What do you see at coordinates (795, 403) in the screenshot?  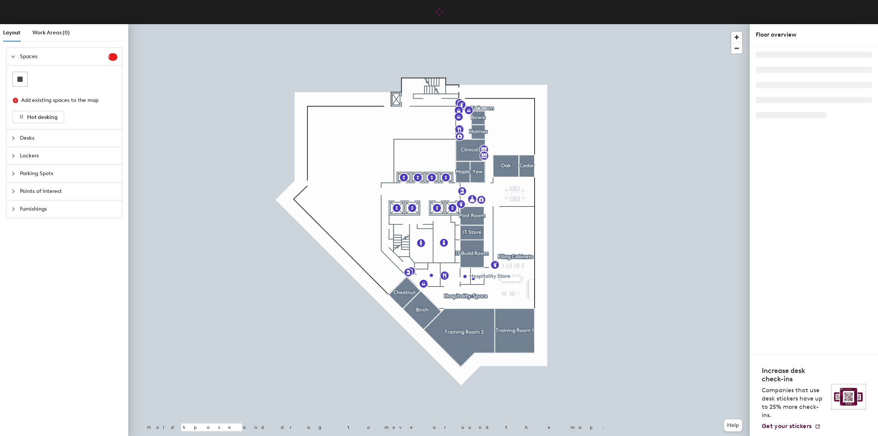 I see `p: Companies that use desk stickers have up to 25% more check-ins.` at bounding box center [795, 403].